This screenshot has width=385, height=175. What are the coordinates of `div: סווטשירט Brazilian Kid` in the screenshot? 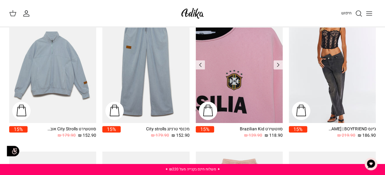 It's located at (258, 129).